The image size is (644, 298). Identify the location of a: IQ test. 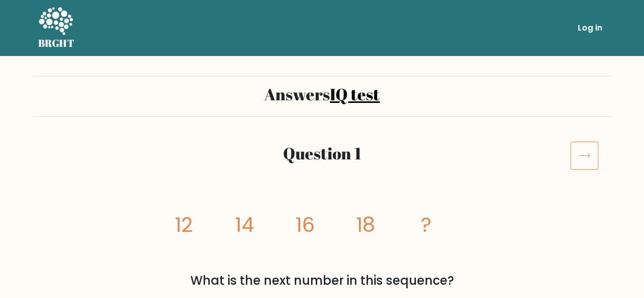
(355, 94).